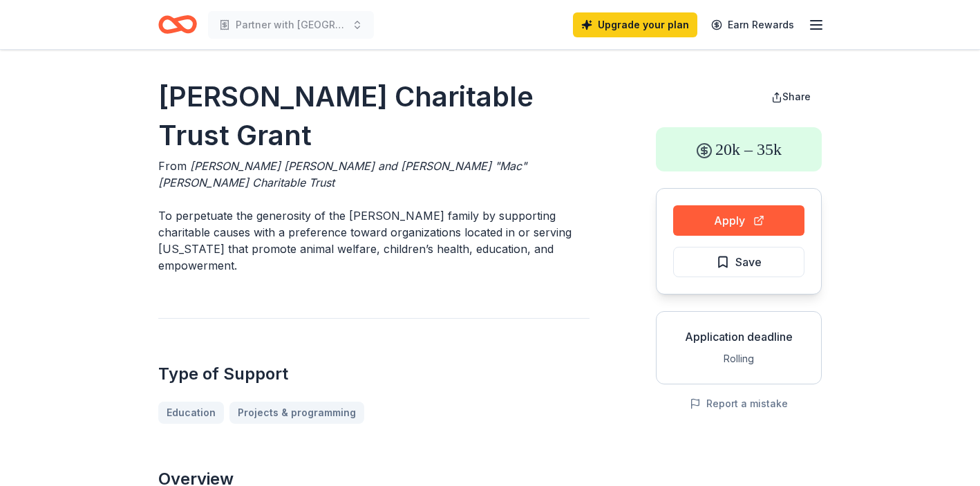 Image resolution: width=980 pixels, height=486 pixels. Describe the element at coordinates (796, 96) in the screenshot. I see `span: Share` at that location.